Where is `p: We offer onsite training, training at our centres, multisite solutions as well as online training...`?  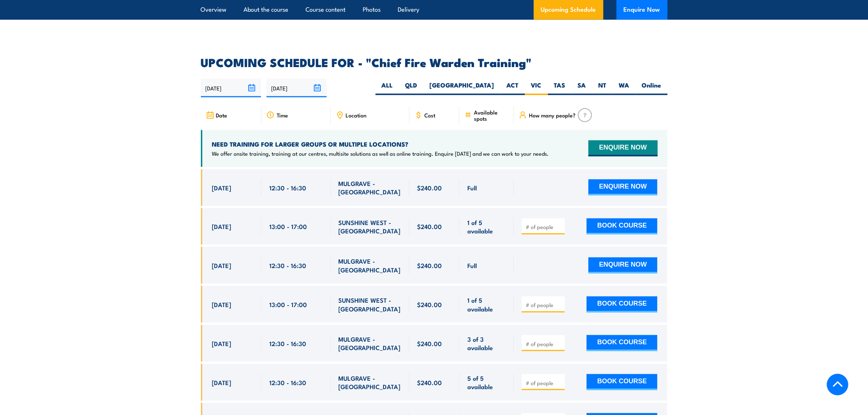
p: We offer onsite training, training at our centres, multisite solutions as well as online training... is located at coordinates (381, 153).